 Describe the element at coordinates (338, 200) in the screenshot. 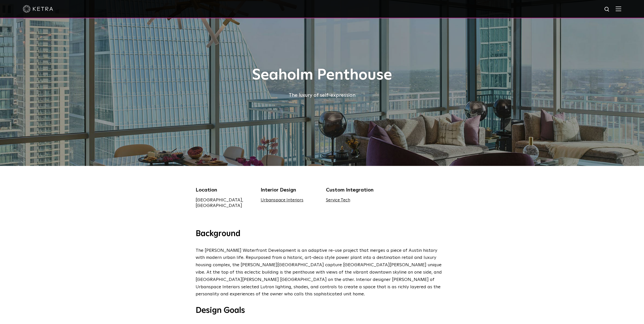

I see `a: Service Tech` at that location.